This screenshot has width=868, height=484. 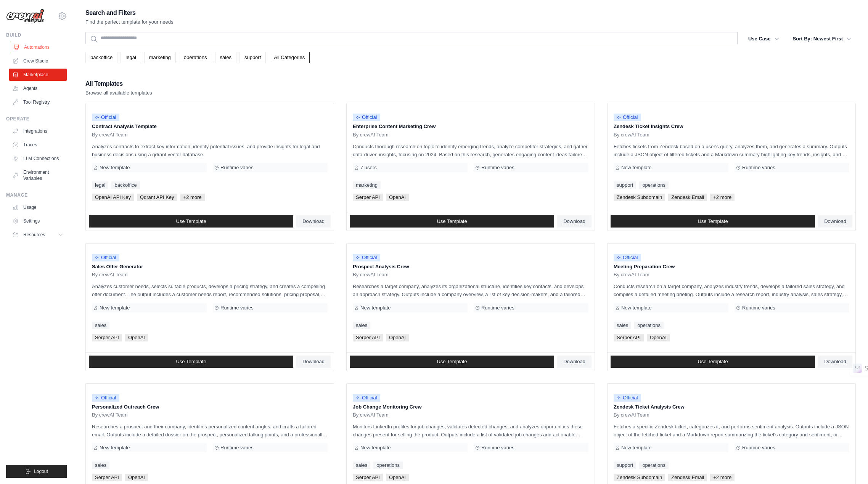 I want to click on p: Meeting Preparation Crew, so click(x=732, y=267).